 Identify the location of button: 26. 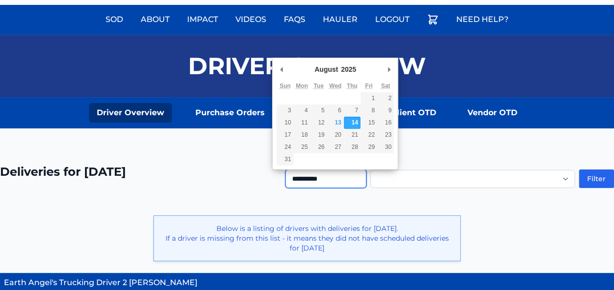
(318, 147).